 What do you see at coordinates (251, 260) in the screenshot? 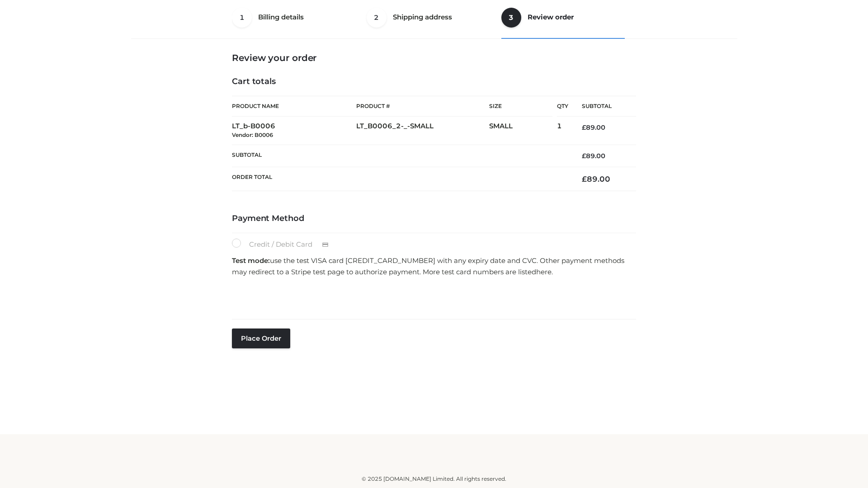
I see `strong: Test mode:` at bounding box center [251, 260].